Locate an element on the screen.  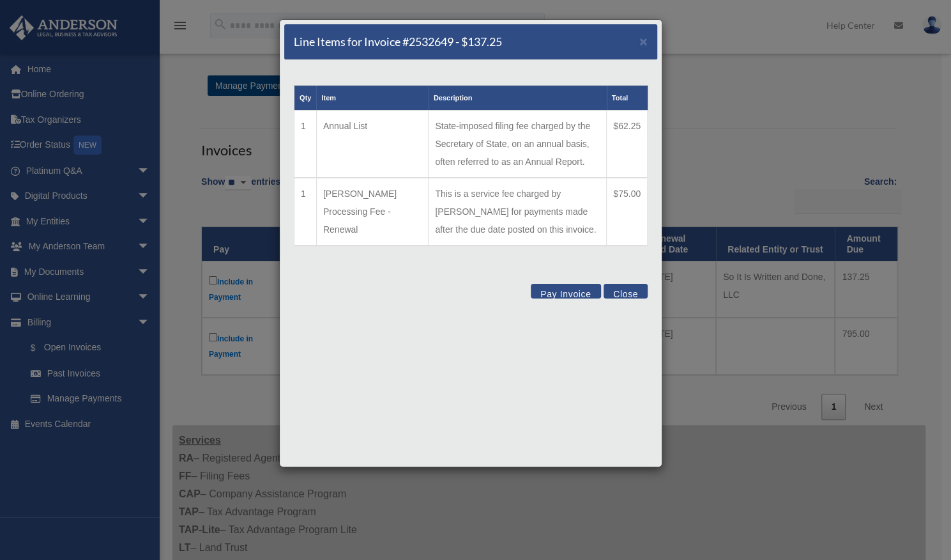
button: Pay Invoice is located at coordinates (566, 290).